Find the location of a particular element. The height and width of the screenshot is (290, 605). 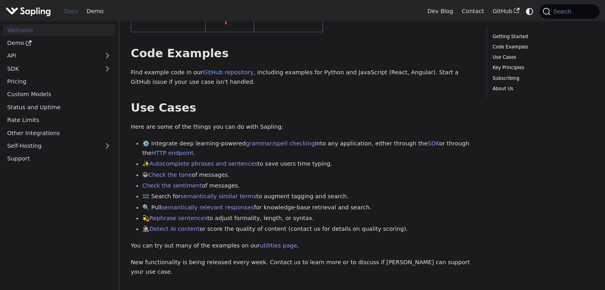

a: Contact is located at coordinates (473, 11).